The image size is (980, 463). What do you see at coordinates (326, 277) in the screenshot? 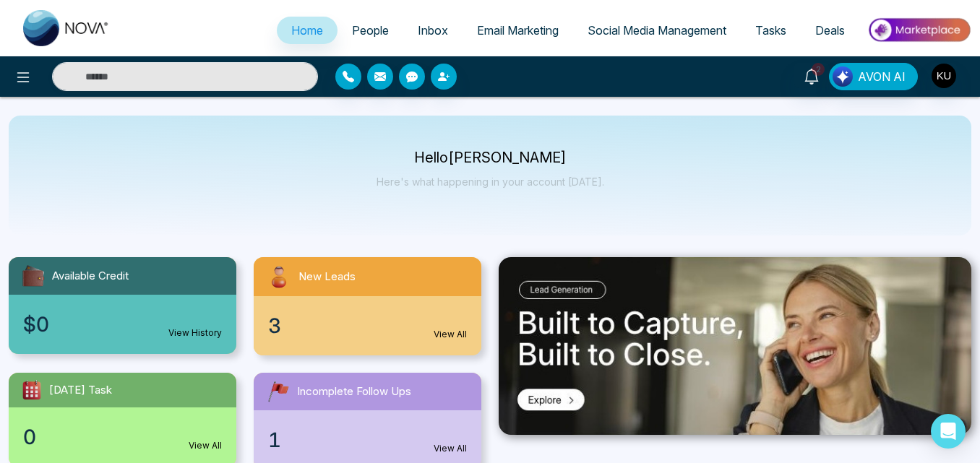
I see `span: New Leads` at bounding box center [326, 277].